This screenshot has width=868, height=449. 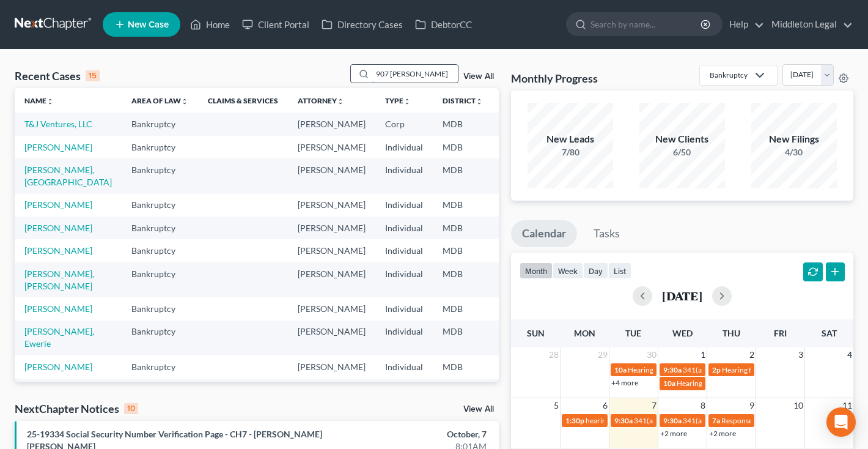 I want to click on div: 15, so click(x=92, y=76).